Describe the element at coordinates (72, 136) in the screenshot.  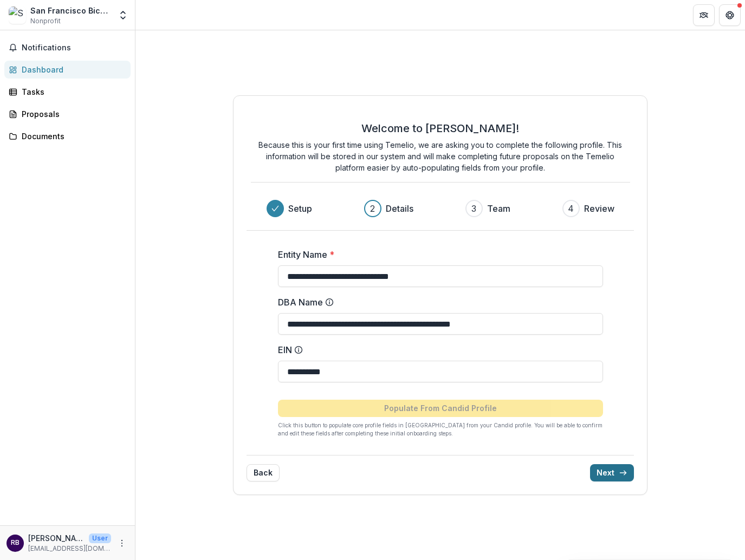
I see `div: Documents` at that location.